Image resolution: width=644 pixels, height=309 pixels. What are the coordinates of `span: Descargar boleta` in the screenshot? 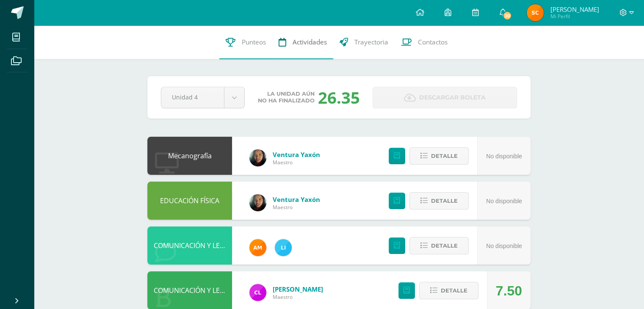 It's located at (452, 97).